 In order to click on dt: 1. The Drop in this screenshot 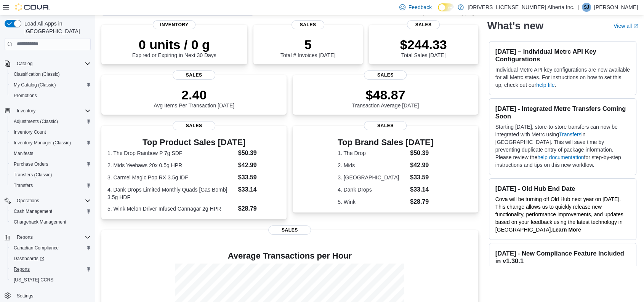, I will do `click(372, 152)`.